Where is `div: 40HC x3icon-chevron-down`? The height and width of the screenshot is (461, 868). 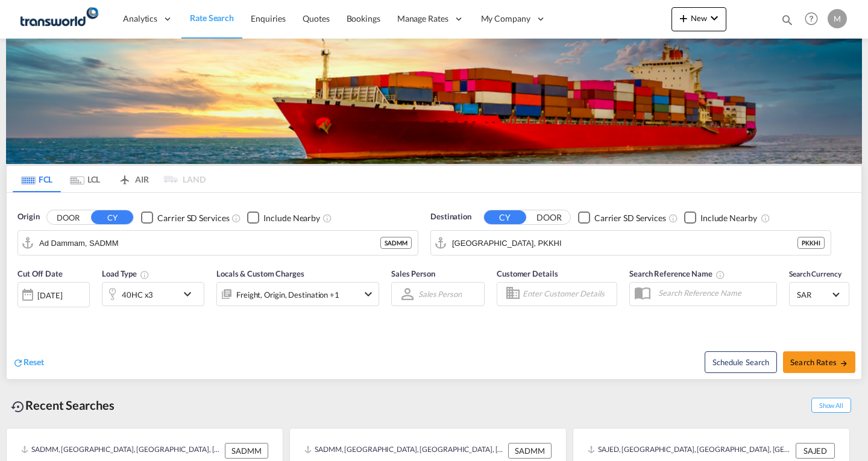 div: 40HC x3icon-chevron-down is located at coordinates (153, 294).